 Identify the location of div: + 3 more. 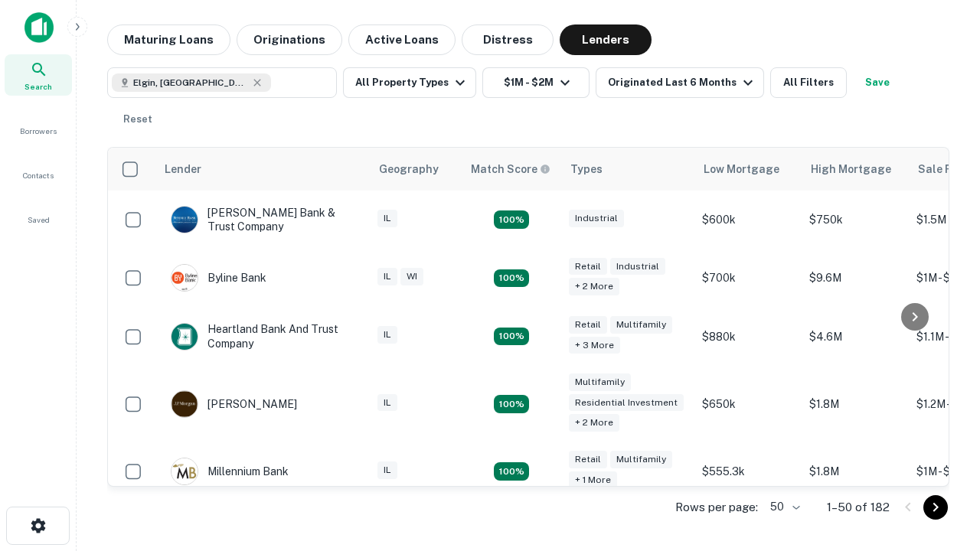
(594, 345).